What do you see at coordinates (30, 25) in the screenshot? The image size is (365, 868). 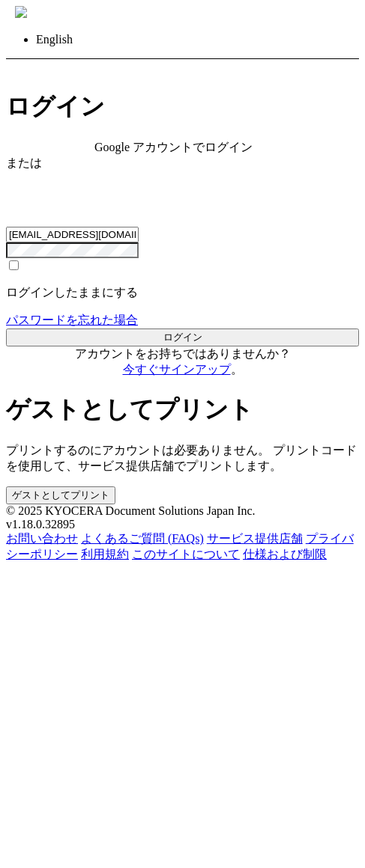 I see `span: ログイン` at bounding box center [30, 25].